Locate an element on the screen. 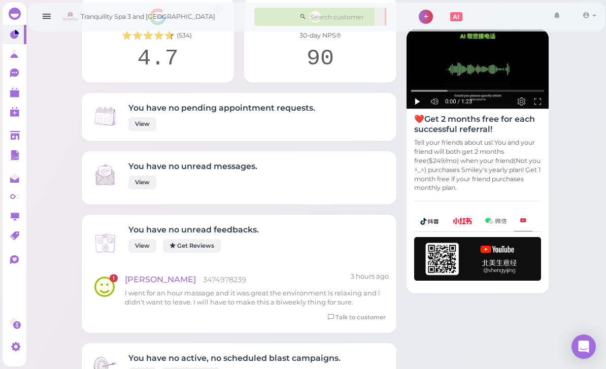  a: Get Reviews is located at coordinates (192, 246).